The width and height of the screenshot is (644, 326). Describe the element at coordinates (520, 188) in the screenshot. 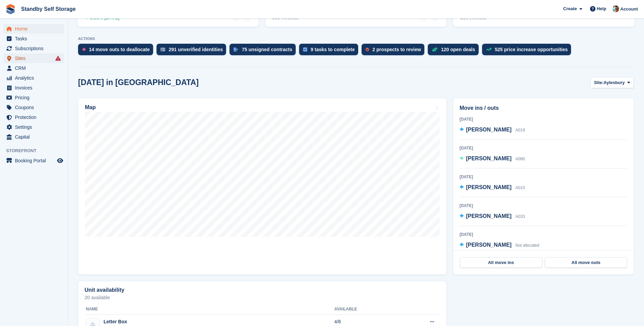

I see `span: A015` at that location.